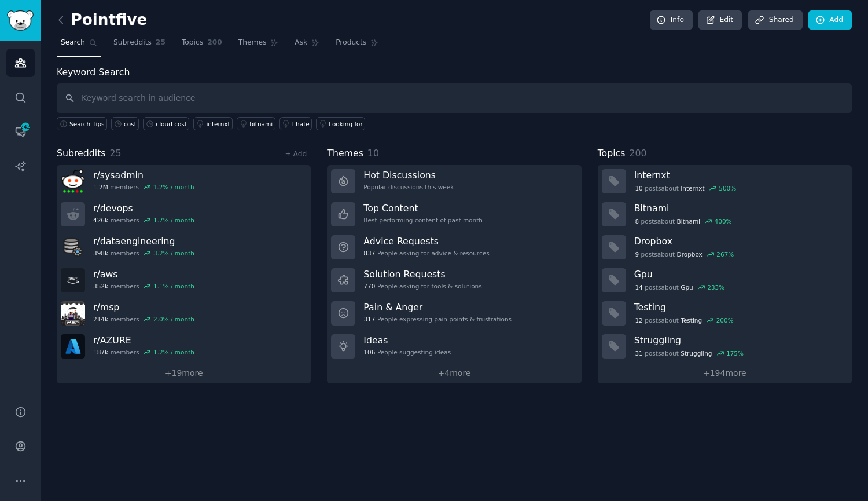 The height and width of the screenshot is (501, 868). Describe the element at coordinates (638, 354) in the screenshot. I see `span: 31` at that location.